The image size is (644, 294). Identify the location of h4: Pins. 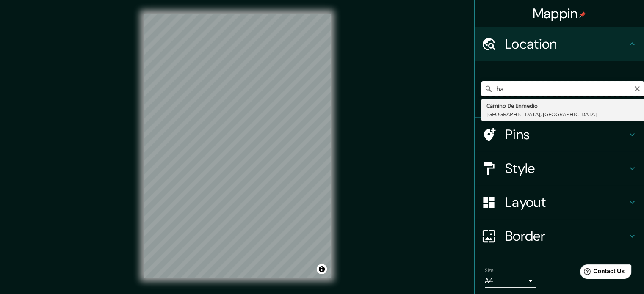
(566, 135).